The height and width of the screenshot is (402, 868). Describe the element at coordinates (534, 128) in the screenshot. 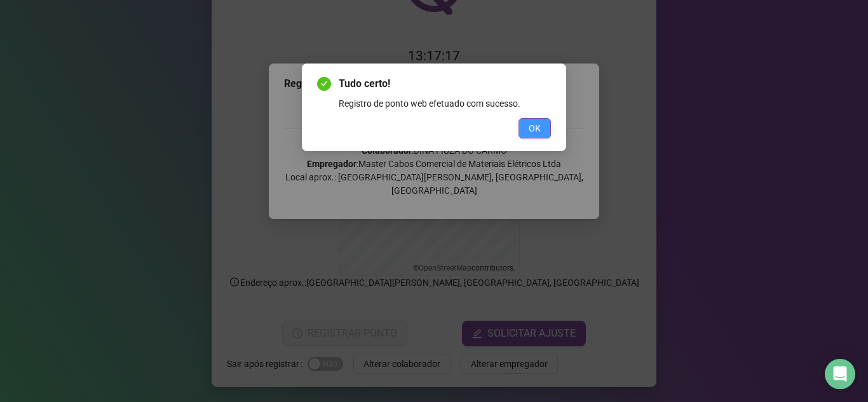

I see `span: OK` at that location.